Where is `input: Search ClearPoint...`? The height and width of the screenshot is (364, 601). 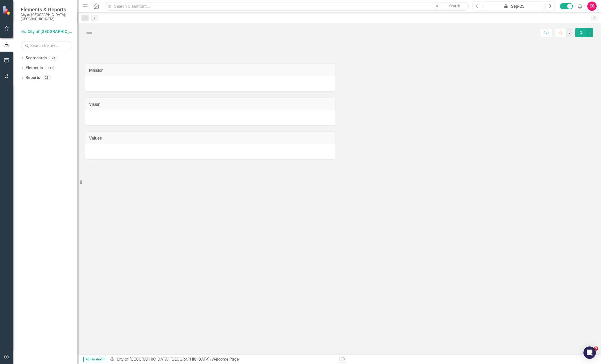 input: Search ClearPoint... is located at coordinates (286, 6).